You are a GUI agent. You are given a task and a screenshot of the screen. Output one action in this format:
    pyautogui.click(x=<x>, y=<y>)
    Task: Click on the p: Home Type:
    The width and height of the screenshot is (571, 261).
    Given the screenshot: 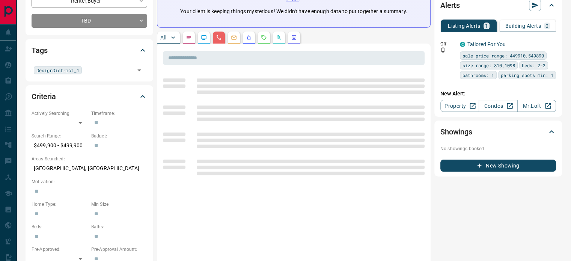 What is the action you would take?
    pyautogui.click(x=59, y=204)
    